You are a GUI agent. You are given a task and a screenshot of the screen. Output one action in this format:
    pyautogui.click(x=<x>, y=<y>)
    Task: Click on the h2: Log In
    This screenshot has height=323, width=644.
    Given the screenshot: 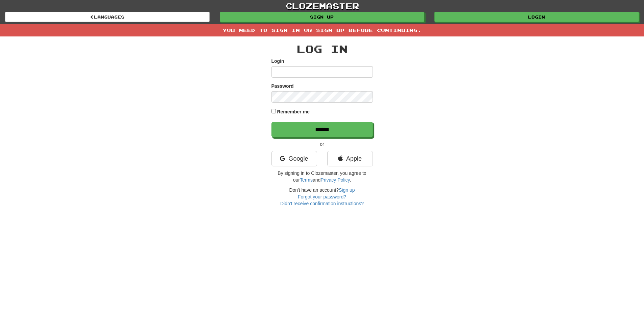 What is the action you would take?
    pyautogui.click(x=322, y=49)
    